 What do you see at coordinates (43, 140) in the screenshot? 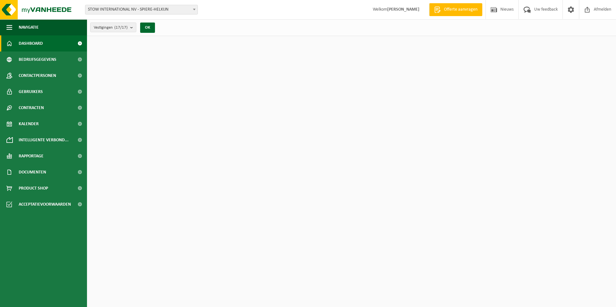
I see `span: Intelligente verbond...` at bounding box center [43, 140].